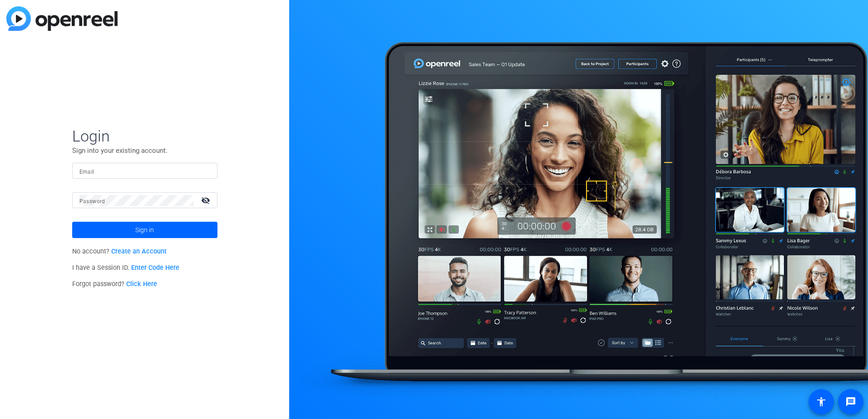 The width and height of the screenshot is (868, 419). What do you see at coordinates (144, 230) in the screenshot?
I see `span: Sign in` at bounding box center [144, 230].